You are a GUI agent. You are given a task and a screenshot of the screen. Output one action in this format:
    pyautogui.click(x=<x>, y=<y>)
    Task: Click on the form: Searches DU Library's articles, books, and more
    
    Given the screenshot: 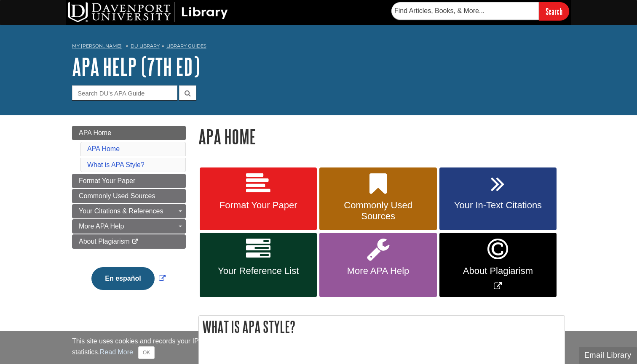 What is the action you would take?
    pyautogui.click(x=480, y=11)
    